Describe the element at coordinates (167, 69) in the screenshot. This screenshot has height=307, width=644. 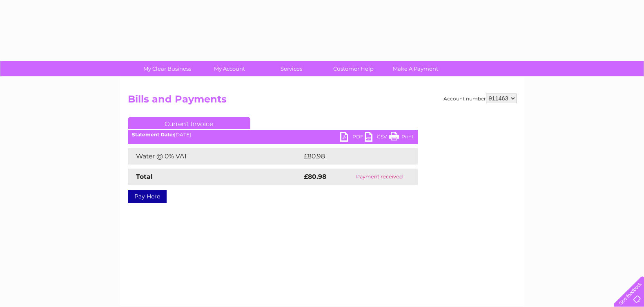
I see `a: My Clear Business` at that location.